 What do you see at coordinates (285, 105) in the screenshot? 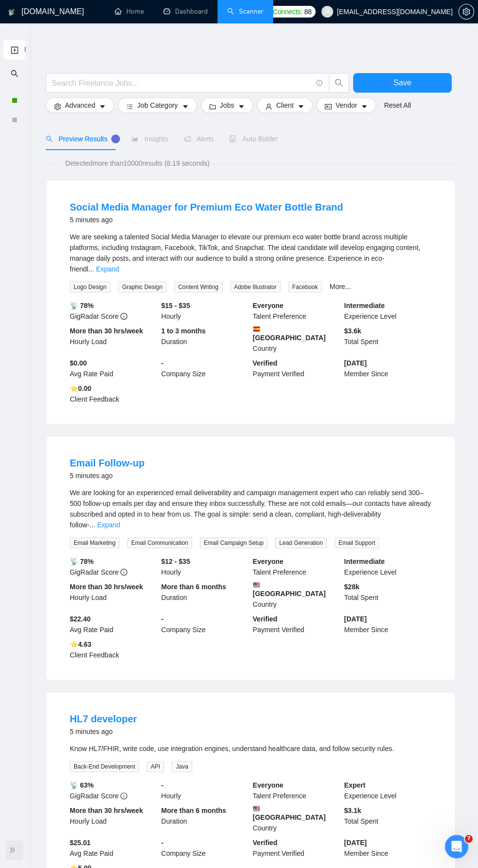
I see `span: Client` at bounding box center [285, 105].